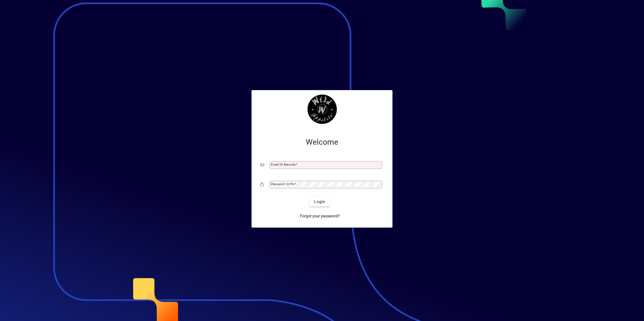 The image size is (644, 321). What do you see at coordinates (283, 164) in the screenshot?
I see `mat-label: Email or Barcode` at bounding box center [283, 164].